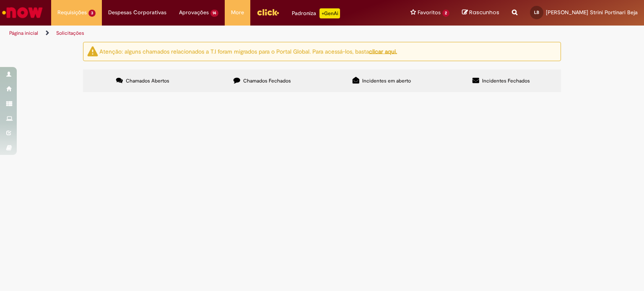 Image resolution: width=644 pixels, height=291 pixels. I want to click on span: Despesas Corporativas, so click(137, 13).